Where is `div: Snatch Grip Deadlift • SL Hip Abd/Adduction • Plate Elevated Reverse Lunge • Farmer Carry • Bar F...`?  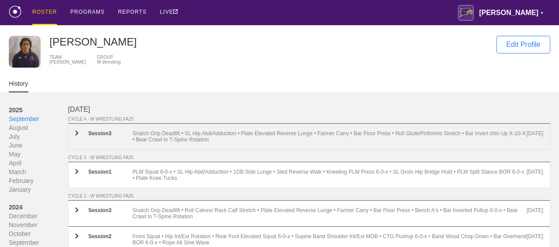
div: Snatch Grip Deadlift • SL Hip Abd/Adduction • Plate Elevated Reverse Lunge • Farmer Carry • Bar F... is located at coordinates (330, 137).